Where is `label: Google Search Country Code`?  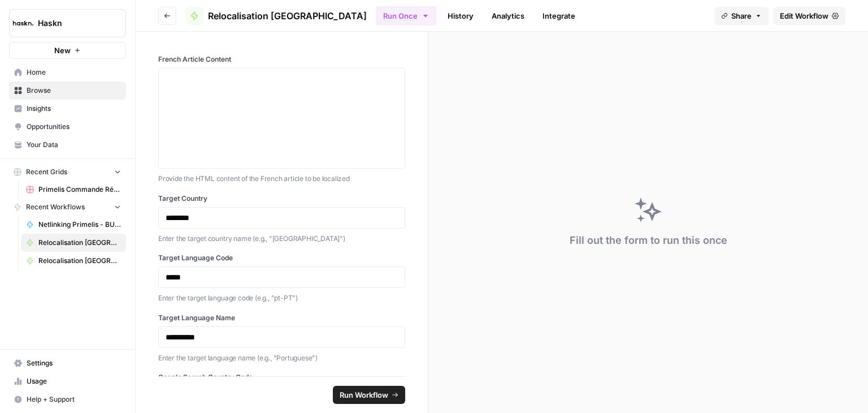
label: Google Search Country Code is located at coordinates (282, 377).